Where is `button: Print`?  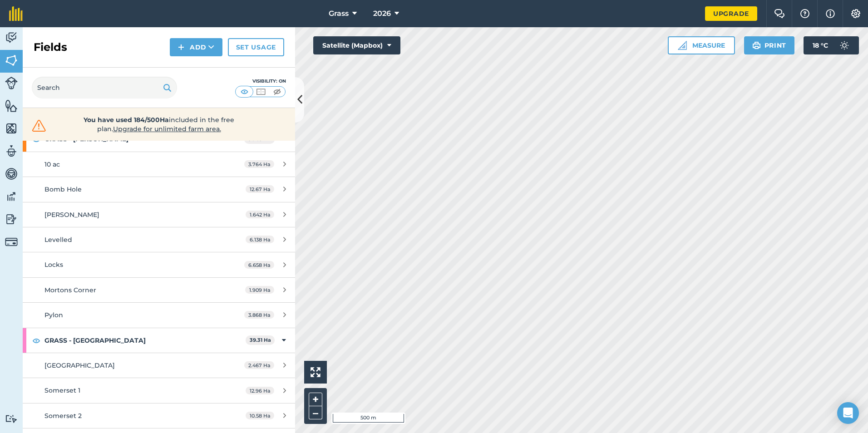
button: Print is located at coordinates (770, 45).